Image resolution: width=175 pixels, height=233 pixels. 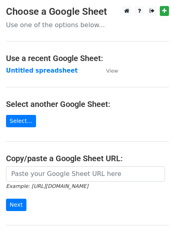 What do you see at coordinates (87, 25) in the screenshot?
I see `p: Use one of the options below...` at bounding box center [87, 25].